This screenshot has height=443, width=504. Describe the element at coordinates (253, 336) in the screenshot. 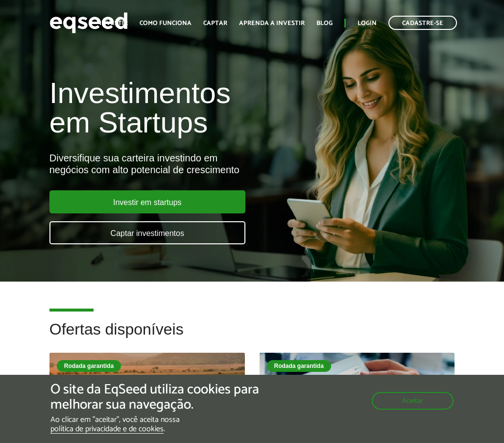

I see `h2: Ofertas disponíveis` at that location.